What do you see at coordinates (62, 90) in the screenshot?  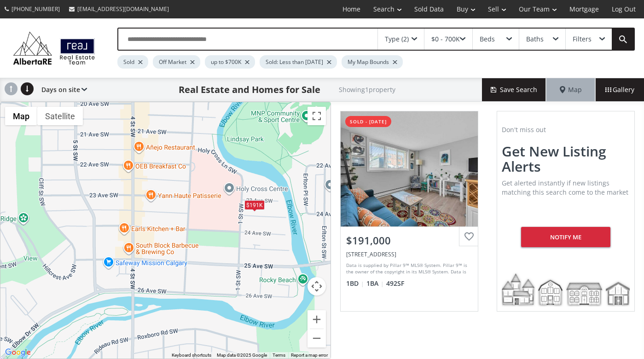 I see `div: Days on site` at bounding box center [62, 90].